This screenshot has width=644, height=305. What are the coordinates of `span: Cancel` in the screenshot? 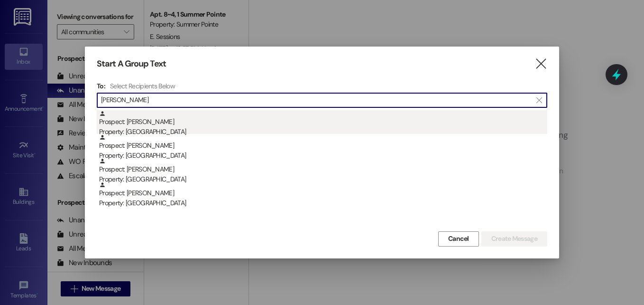 It's located at (459, 238).